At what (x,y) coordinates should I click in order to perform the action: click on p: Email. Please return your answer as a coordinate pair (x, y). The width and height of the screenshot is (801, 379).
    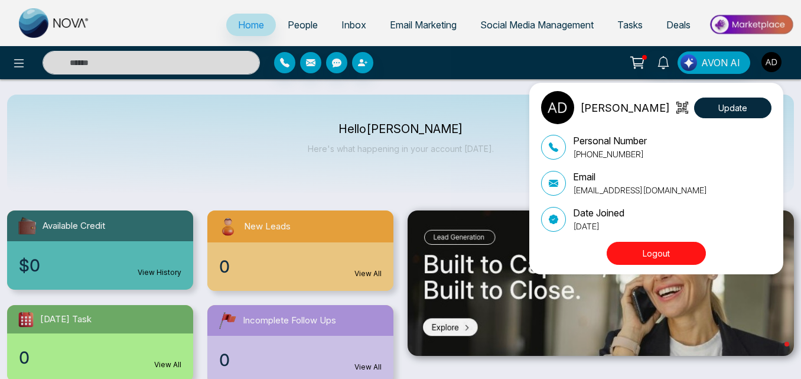
    Looking at the image, I should click on (640, 177).